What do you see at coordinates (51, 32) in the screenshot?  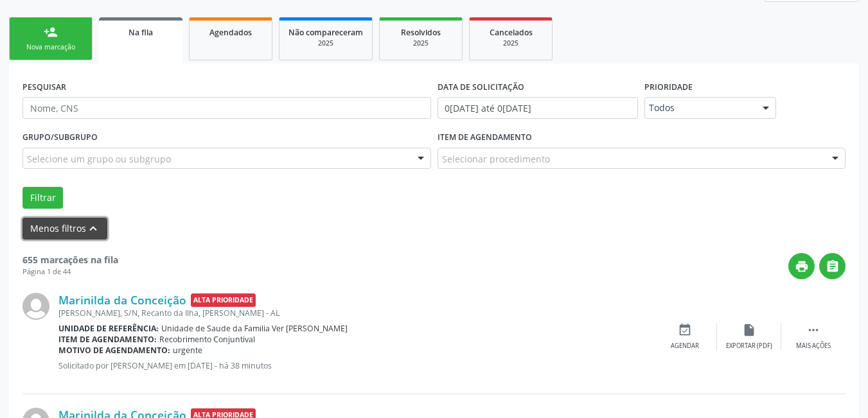 I see `div: person_add` at bounding box center [51, 32].